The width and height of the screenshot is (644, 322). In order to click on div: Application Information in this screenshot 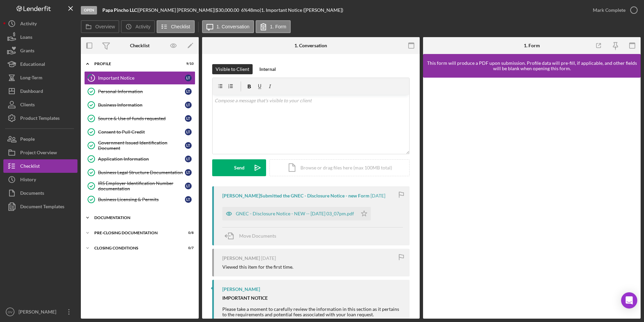, I will do `click(142, 159)`.